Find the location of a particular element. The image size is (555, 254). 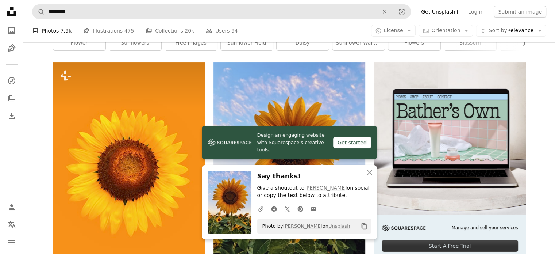

img: file-1707883121023-8e3502977149image is located at coordinates (450, 138).